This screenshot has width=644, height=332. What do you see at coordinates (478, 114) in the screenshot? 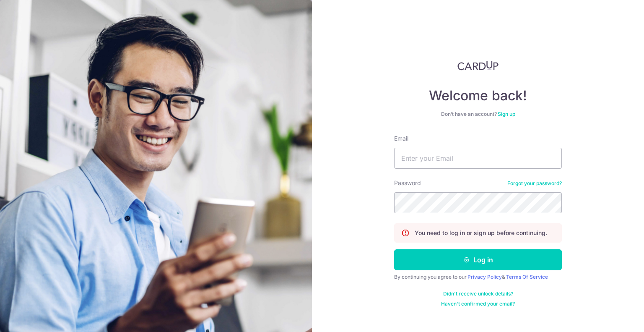
I see `div: Don’t have an account?` at bounding box center [478, 114].